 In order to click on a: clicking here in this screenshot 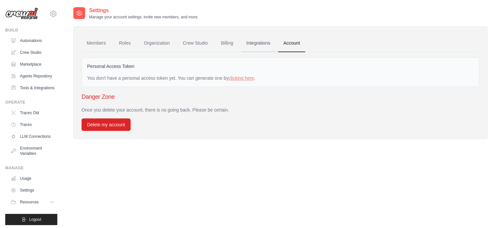, I will do `click(241, 78)`.